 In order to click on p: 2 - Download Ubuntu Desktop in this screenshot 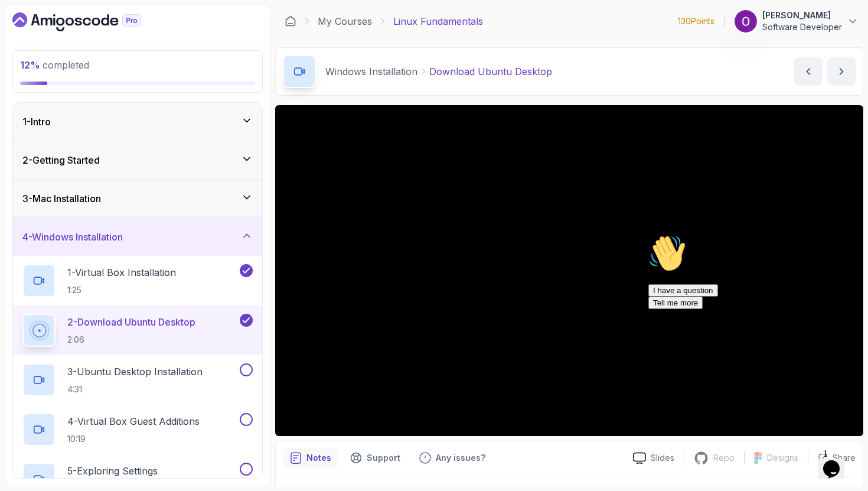, I will do `click(131, 322)`.